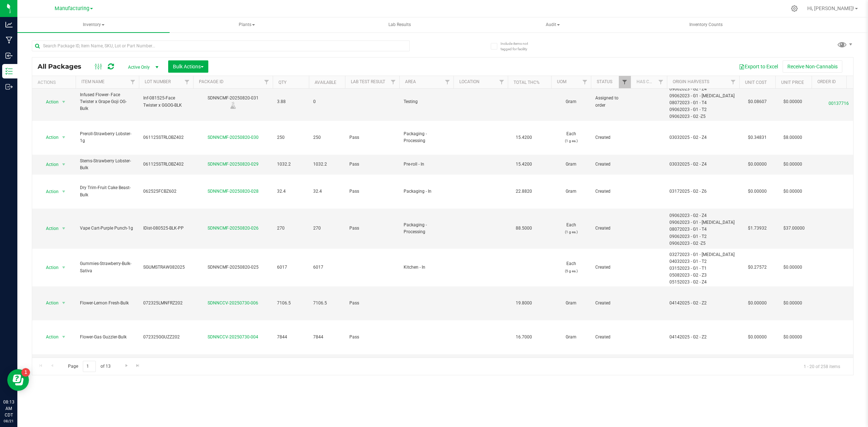 This screenshot has width=868, height=427. What do you see at coordinates (291, 192) in the screenshot?
I see `span: 32.4` at bounding box center [291, 192].